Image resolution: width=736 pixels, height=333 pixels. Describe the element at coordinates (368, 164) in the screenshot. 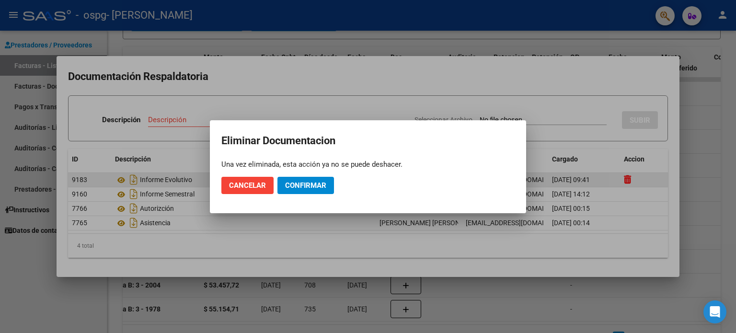

I see `div: Una vez eliminada, esta acción ya no se puede deshacer.` at that location.